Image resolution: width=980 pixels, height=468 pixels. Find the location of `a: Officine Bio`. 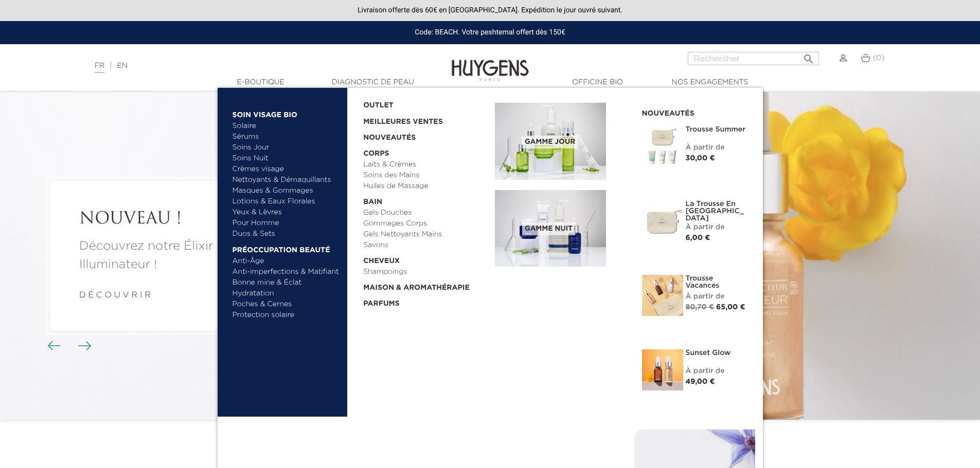

a: Officine Bio is located at coordinates (598, 83).